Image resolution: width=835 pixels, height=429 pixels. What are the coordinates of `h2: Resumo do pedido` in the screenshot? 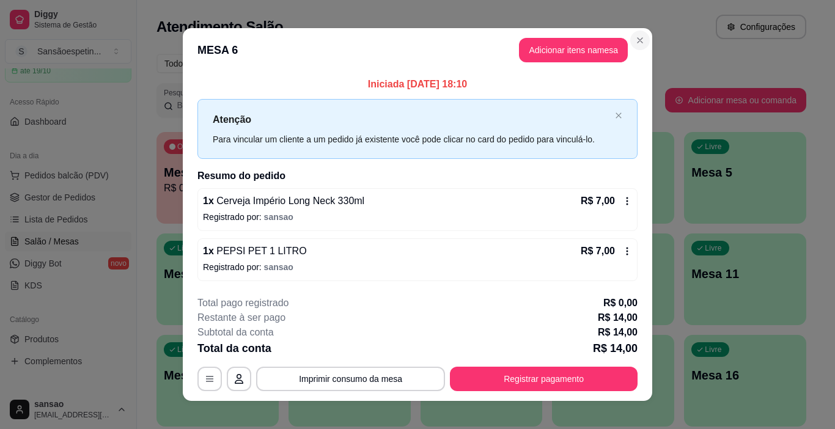 It's located at (417, 176).